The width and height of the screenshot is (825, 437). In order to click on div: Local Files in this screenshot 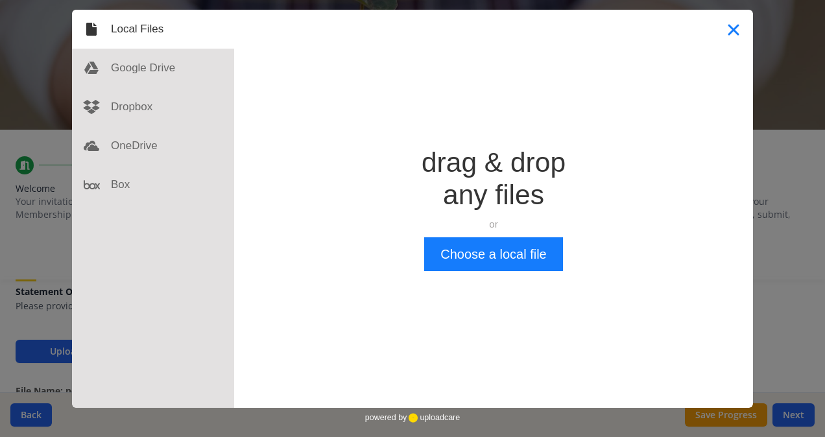, I will do `click(153, 29)`.